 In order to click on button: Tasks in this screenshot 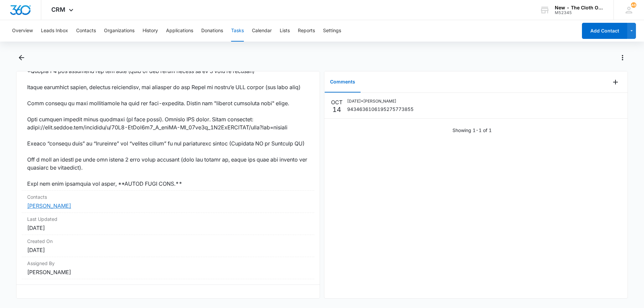, I will do `click(237, 31)`.